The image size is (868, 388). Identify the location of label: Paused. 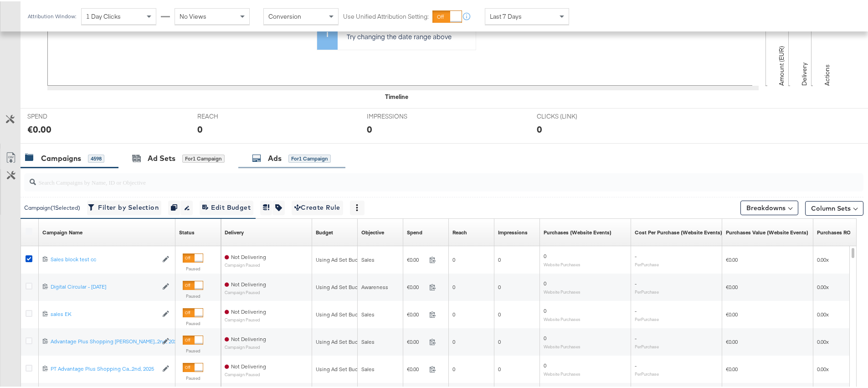
(193, 376).